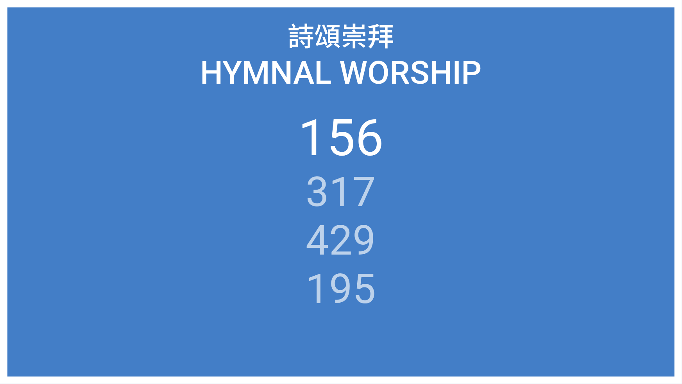 Image resolution: width=682 pixels, height=384 pixels. Describe the element at coordinates (341, 192) in the screenshot. I see `li: 317` at that location.